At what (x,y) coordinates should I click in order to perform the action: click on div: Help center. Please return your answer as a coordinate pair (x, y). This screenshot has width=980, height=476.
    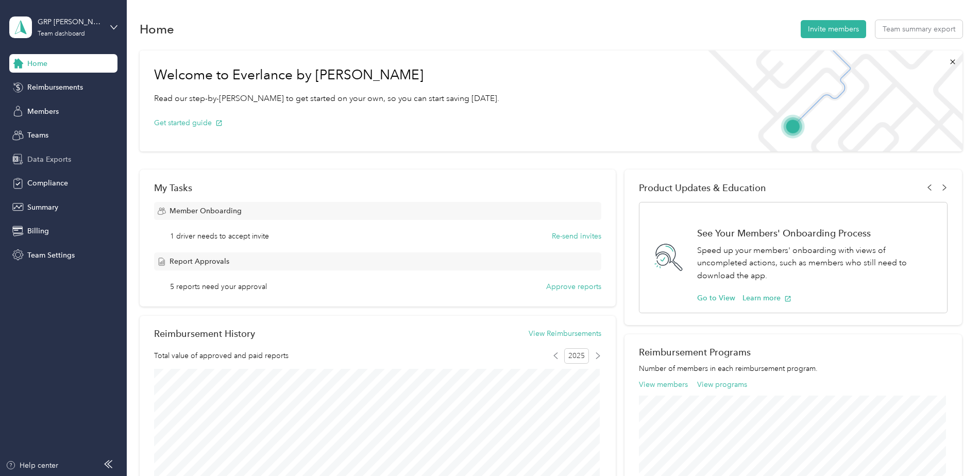
    Looking at the image, I should click on (32, 465).